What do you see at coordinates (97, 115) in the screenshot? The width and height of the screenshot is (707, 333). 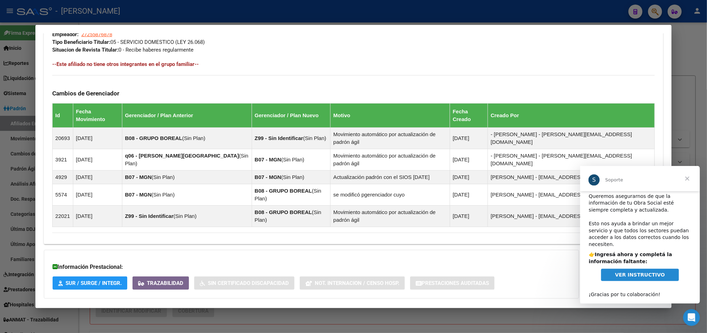 I see `th: Fecha Movimiento` at bounding box center [97, 115].